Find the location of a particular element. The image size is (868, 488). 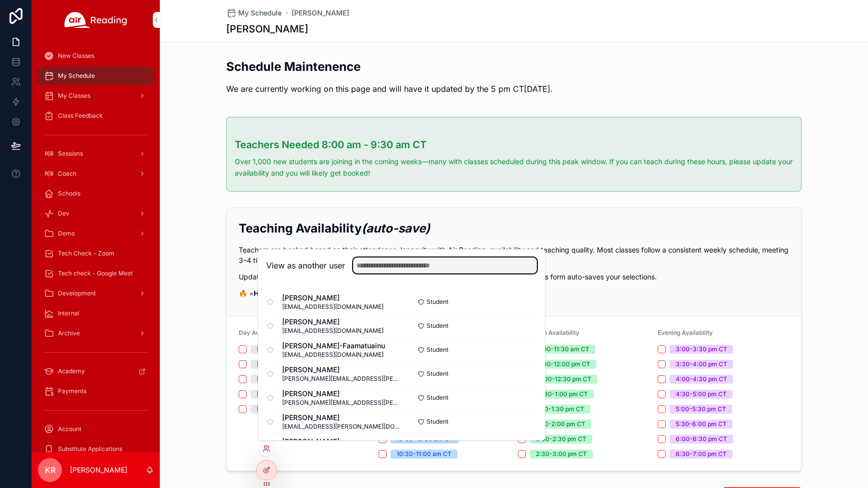

span: Academy is located at coordinates (71, 371).